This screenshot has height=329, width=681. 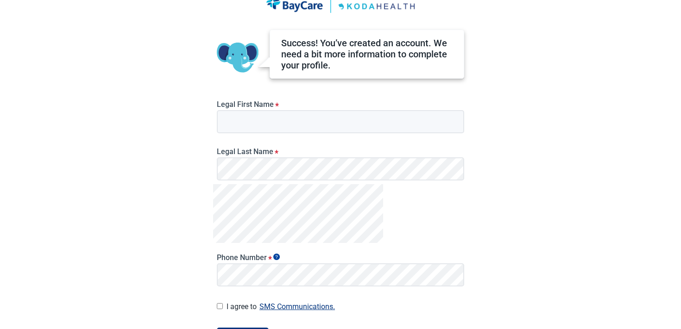 I want to click on label: Legal Last Name, so click(x=341, y=152).